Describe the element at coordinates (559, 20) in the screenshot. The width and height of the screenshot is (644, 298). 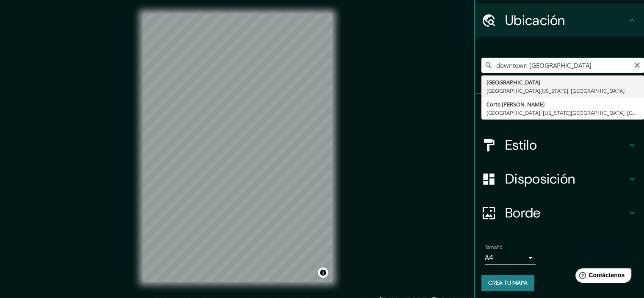
I see `div: Ubicación` at that location.